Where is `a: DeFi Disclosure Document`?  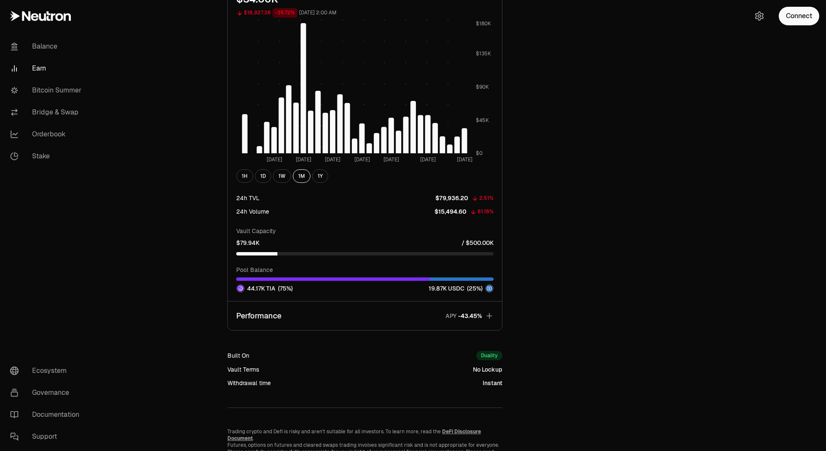 a: DeFi Disclosure Document is located at coordinates (354, 435).